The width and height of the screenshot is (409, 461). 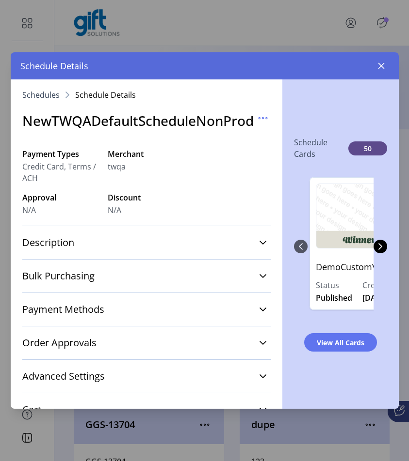 I want to click on a: Advanced Settings, so click(x=146, y=377).